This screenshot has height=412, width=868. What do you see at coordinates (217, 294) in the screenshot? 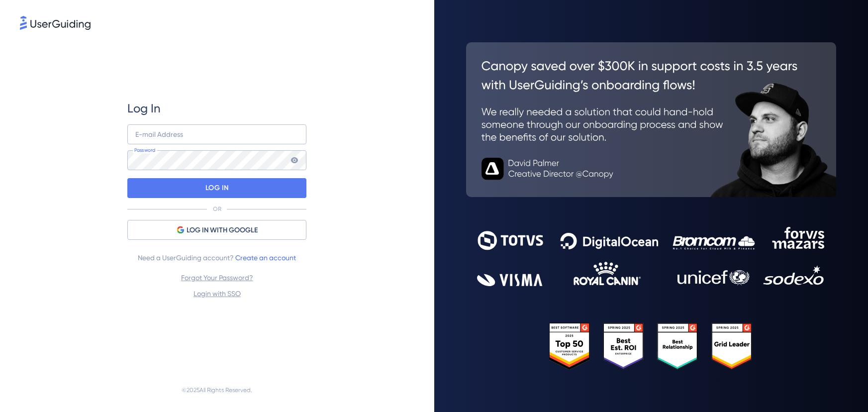
I see `a: Login with SSO` at bounding box center [217, 294].